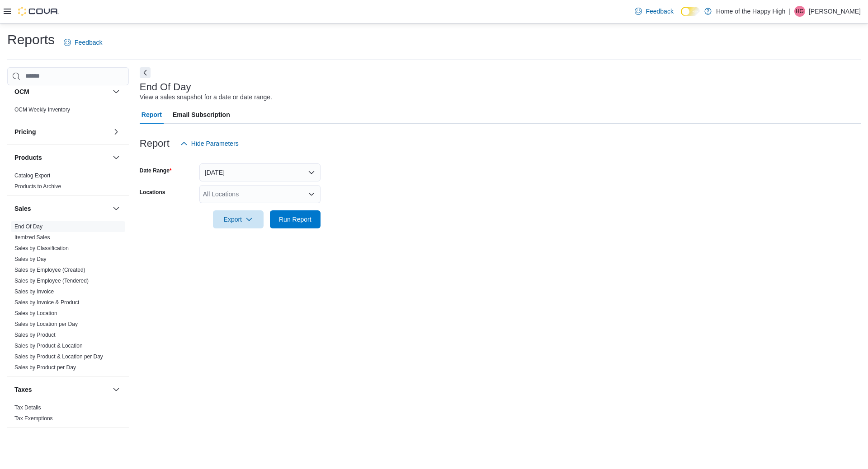 The image size is (868, 469). Describe the element at coordinates (59, 356) in the screenshot. I see `a: Sales by Product & Location per Day` at that location.